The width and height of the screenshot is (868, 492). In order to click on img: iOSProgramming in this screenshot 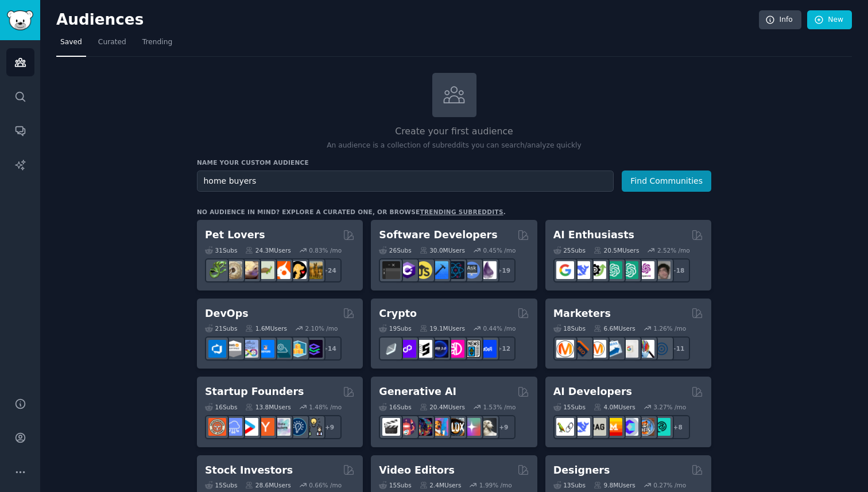, I will do `click(439, 270)`.